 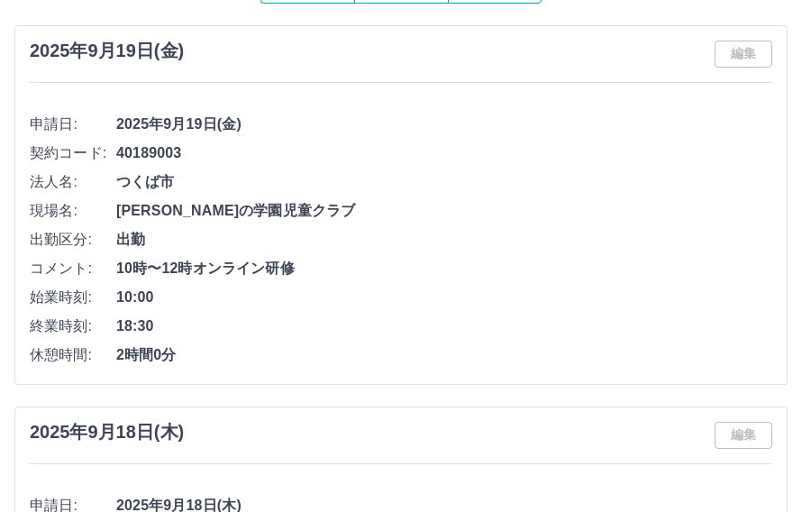 I want to click on span: 18:30, so click(x=444, y=326).